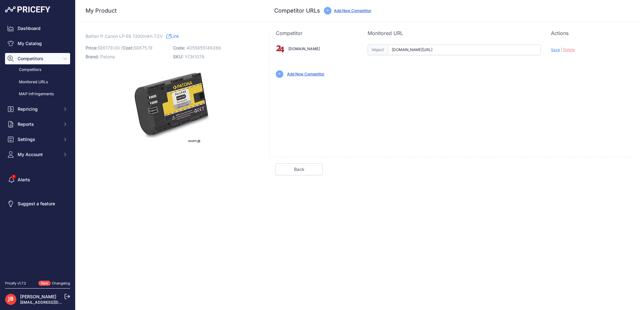 This screenshot has height=310, width=644. Describe the element at coordinates (569, 49) in the screenshot. I see `span: Delete` at that location.